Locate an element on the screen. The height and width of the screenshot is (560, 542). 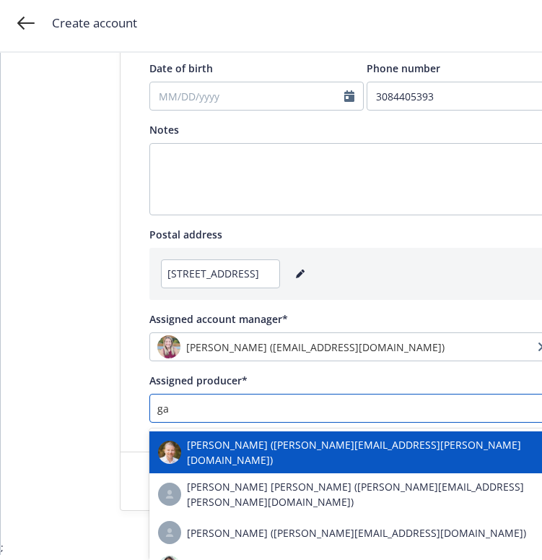
a: editPencil is located at coordinates (300, 274).